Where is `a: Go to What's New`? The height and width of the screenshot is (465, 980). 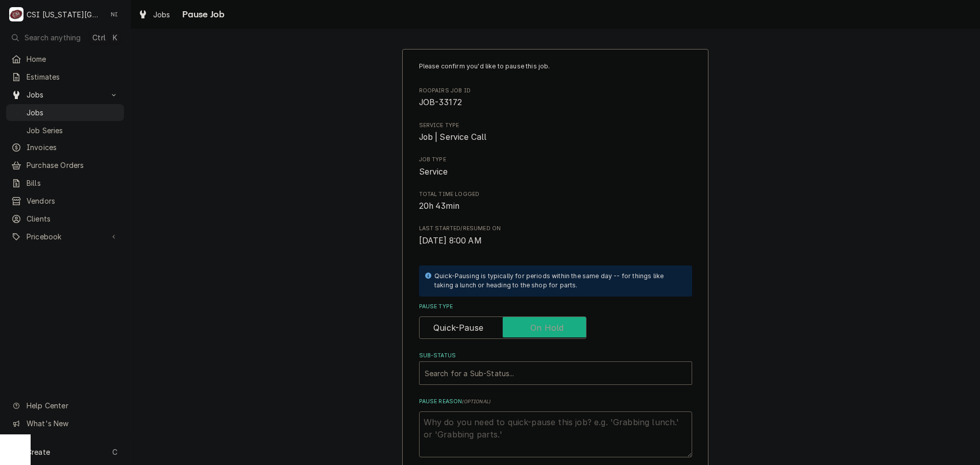
a: Go to What's New is located at coordinates (65, 424).